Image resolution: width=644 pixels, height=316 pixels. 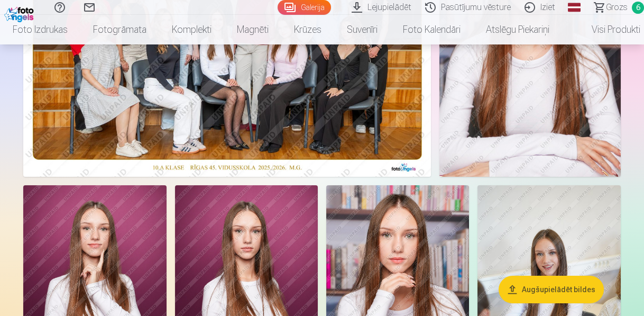 What do you see at coordinates (638, 8) in the screenshot?
I see `span: 6` at bounding box center [638, 8].